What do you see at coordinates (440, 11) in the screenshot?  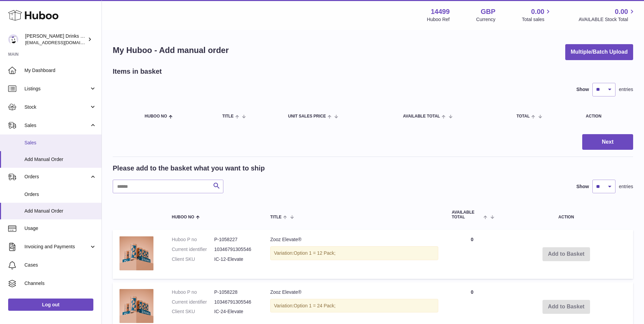 I see `strong: 14499` at bounding box center [440, 11].